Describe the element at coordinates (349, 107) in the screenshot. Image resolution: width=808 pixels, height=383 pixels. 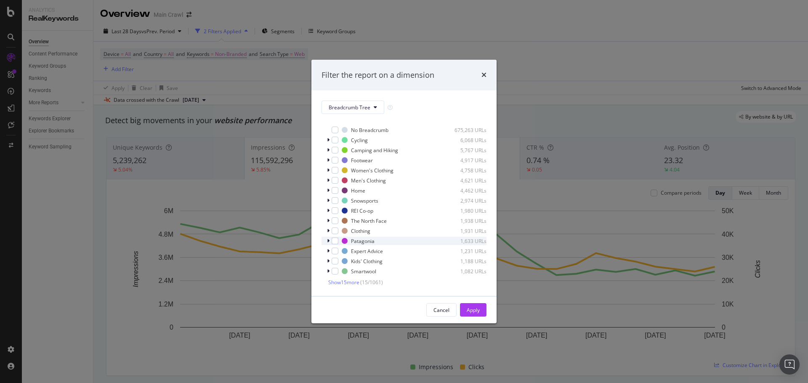
I see `span: Breadcrumb Tree` at that location.